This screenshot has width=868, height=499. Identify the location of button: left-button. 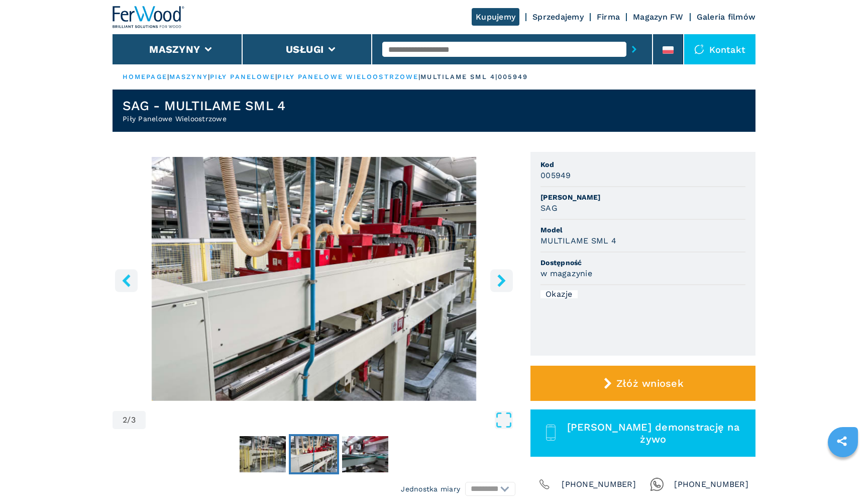
(126, 280).